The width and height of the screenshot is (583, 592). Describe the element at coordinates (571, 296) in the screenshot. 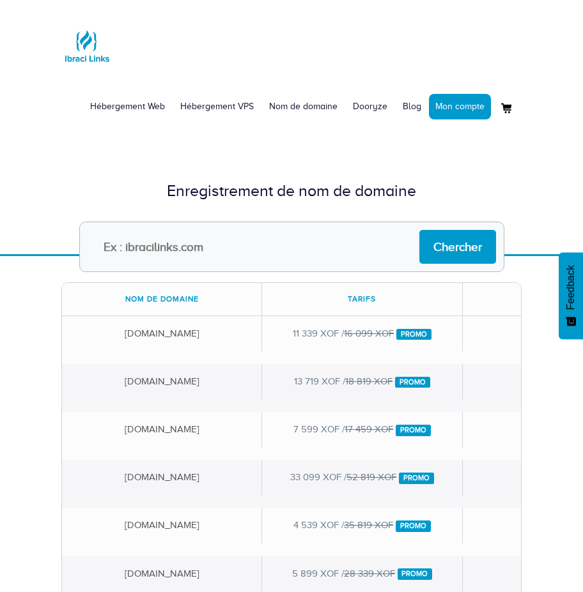

I see `button: Feedback - Afficher l’enquête` at that location.